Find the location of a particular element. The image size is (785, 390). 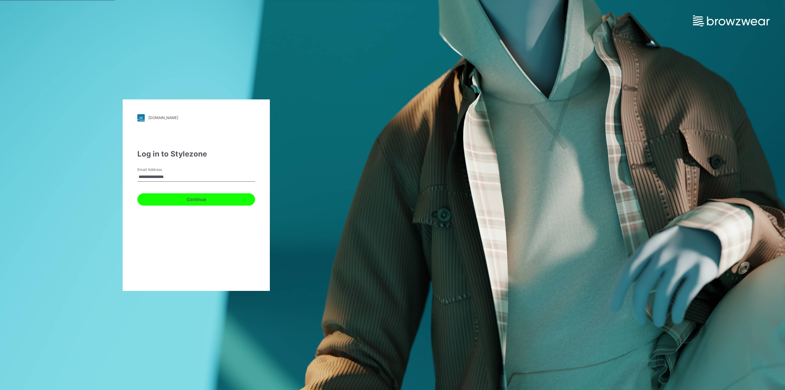

button: Continue is located at coordinates (196, 199).